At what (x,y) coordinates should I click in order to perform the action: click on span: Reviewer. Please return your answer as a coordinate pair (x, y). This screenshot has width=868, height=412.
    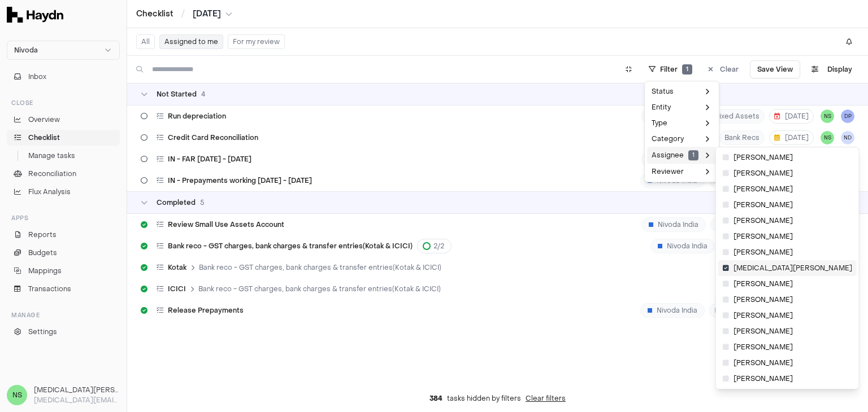
    Looking at the image, I should click on (668, 171).